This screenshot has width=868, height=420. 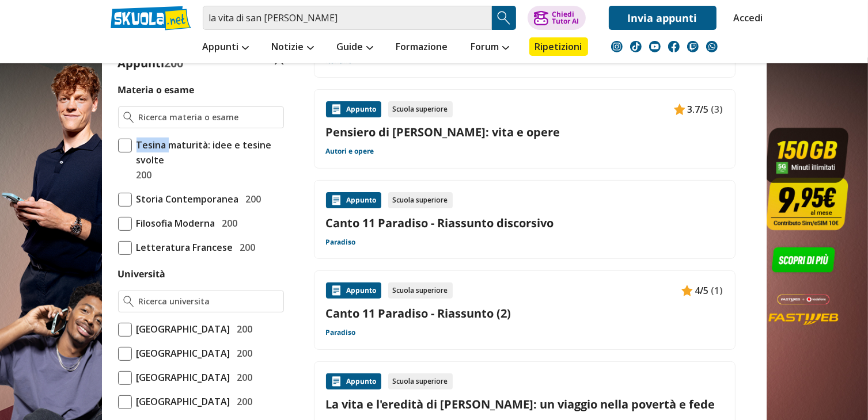 I want to click on a: Guide, so click(x=355, y=48).